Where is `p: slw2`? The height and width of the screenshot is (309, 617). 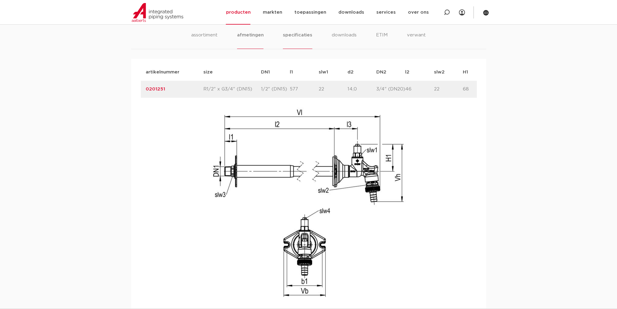 p: slw2 is located at coordinates (449, 72).